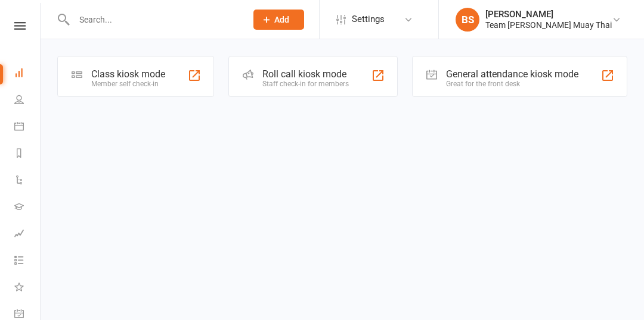 This screenshot has width=644, height=320. I want to click on div: Great for the front desk, so click(512, 84).